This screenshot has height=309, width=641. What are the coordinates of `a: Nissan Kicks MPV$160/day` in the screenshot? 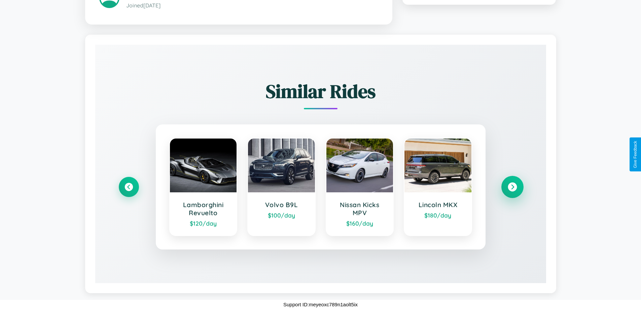 It's located at (360, 187).